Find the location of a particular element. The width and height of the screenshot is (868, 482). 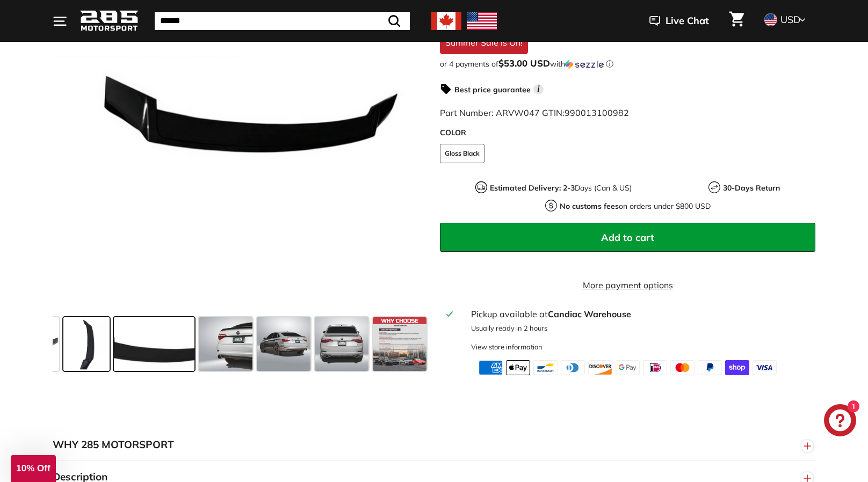

img: google_pay is located at coordinates (627, 368).